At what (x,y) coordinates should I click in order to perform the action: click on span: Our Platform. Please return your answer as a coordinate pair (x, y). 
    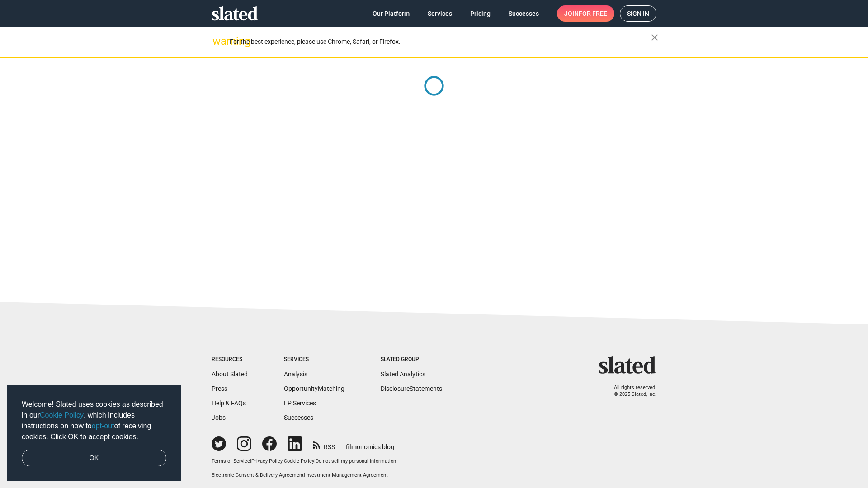
    Looking at the image, I should click on (391, 14).